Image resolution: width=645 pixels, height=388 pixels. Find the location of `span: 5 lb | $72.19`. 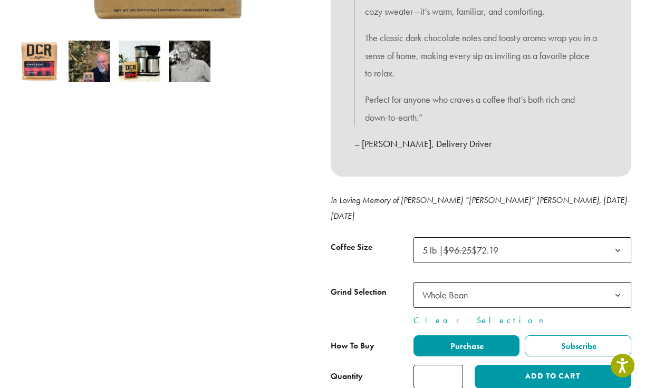

span: 5 lb | $72.19 is located at coordinates (461, 250).